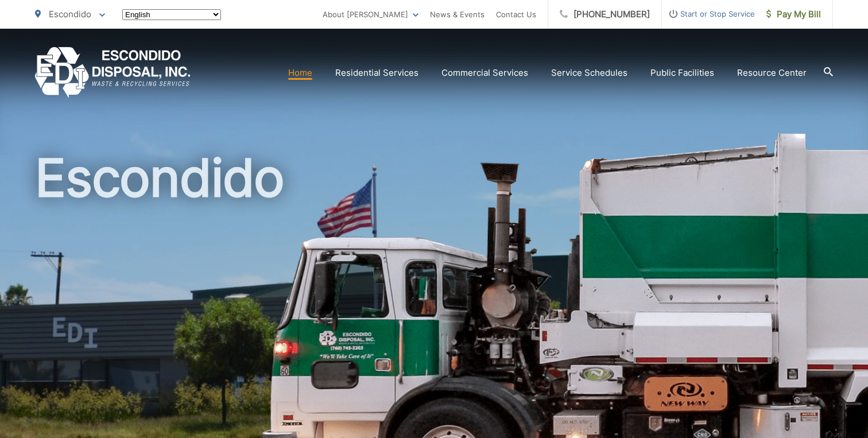 The width and height of the screenshot is (868, 438). I want to click on a: Residential Services, so click(376, 73).